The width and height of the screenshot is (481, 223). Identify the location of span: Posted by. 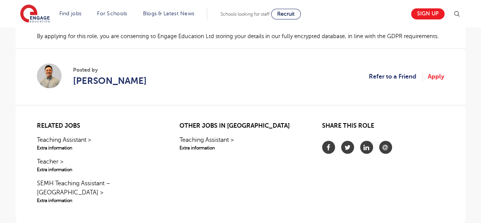
(110, 69).